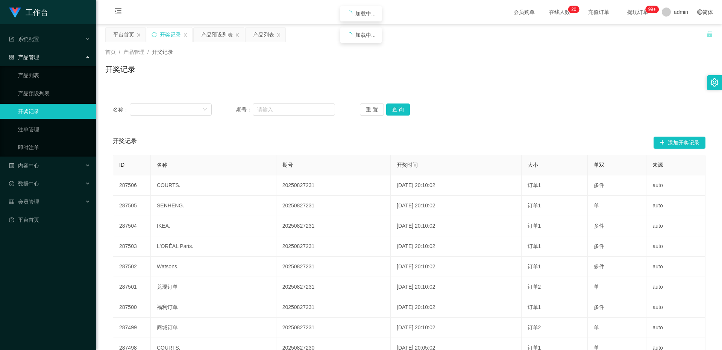 The width and height of the screenshot is (722, 350). What do you see at coordinates (715, 82) in the screenshot?
I see `i: 图标: setting` at bounding box center [715, 82].